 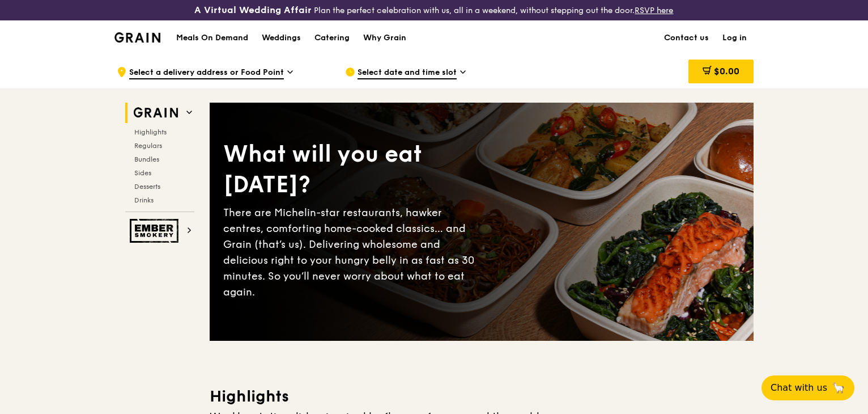 I want to click on span: Sides, so click(x=143, y=173).